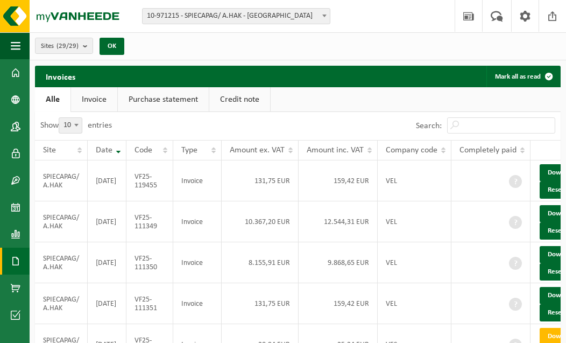 This screenshot has width=566, height=343. What do you see at coordinates (150, 304) in the screenshot?
I see `td: VF25-111351` at bounding box center [150, 304].